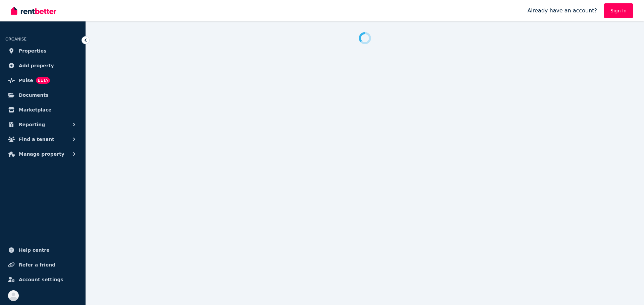 This screenshot has height=305, width=644. What do you see at coordinates (32, 51) in the screenshot?
I see `span: Properties` at bounding box center [32, 51].